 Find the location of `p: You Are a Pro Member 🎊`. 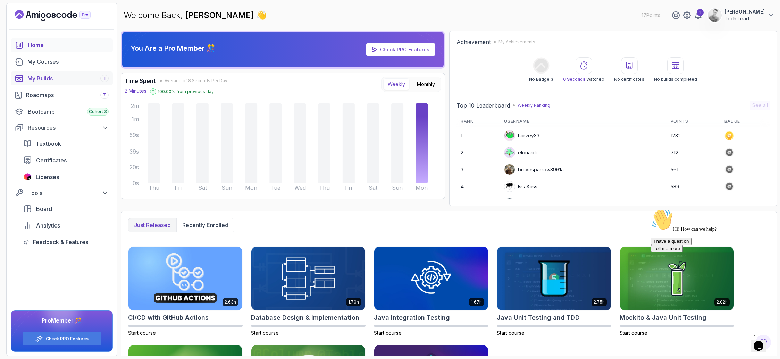

p: You Are a Pro Member 🎊 is located at coordinates (173, 48).